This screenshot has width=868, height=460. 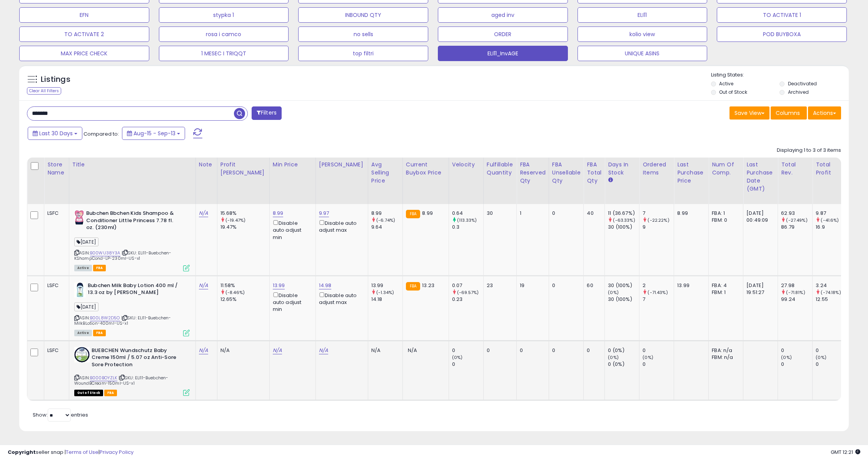 I want to click on button: ELI11, so click(x=642, y=15).